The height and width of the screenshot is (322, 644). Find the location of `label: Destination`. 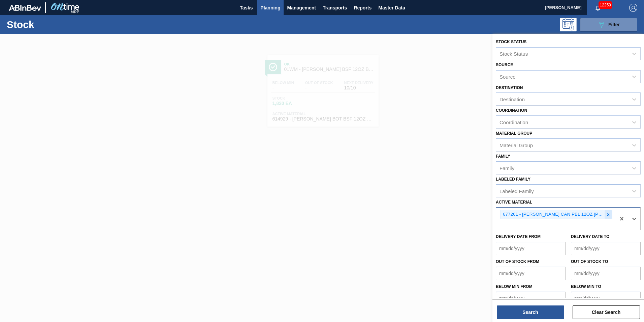

label: Destination is located at coordinates (509, 88).